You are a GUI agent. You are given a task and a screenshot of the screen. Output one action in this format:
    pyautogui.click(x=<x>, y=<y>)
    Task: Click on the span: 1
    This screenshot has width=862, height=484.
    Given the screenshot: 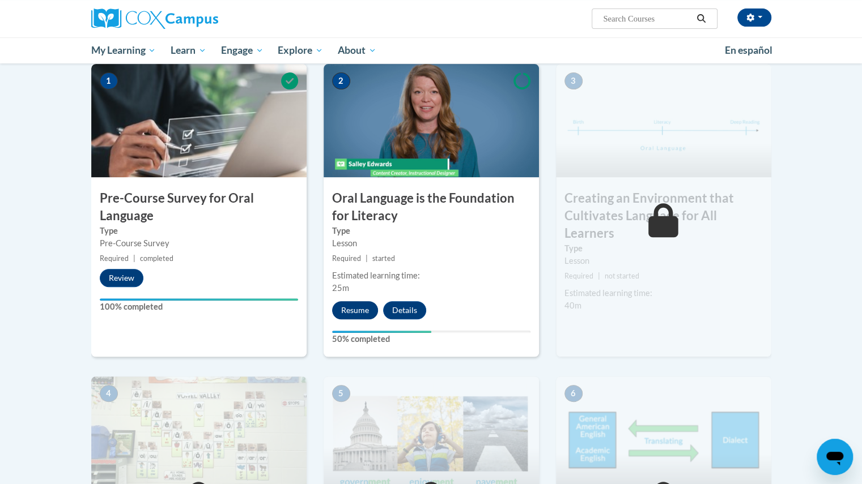 What is the action you would take?
    pyautogui.click(x=109, y=81)
    